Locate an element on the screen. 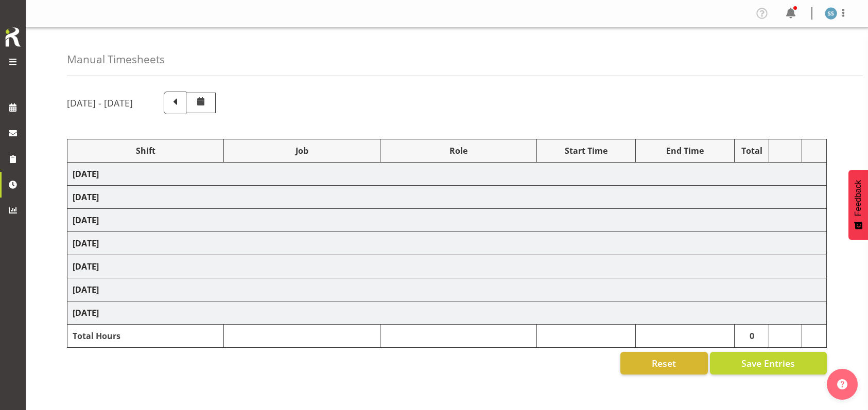 This screenshot has width=868, height=410. td: 0 is located at coordinates (751, 336).